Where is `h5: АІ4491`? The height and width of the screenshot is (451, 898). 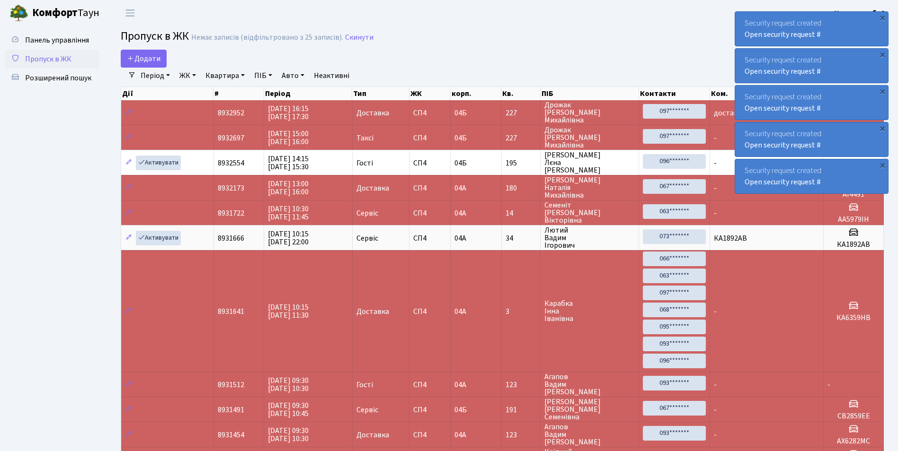
h5: АІ4491 is located at coordinates (853, 194).